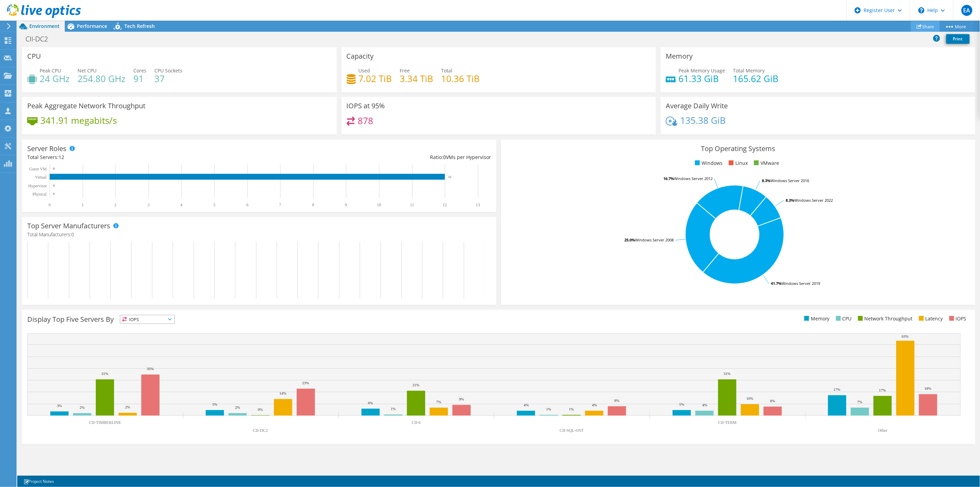 The height and width of the screenshot is (487, 980). What do you see at coordinates (105, 423) in the screenshot?
I see `text: CII-TIMBERLINE` at bounding box center [105, 423].